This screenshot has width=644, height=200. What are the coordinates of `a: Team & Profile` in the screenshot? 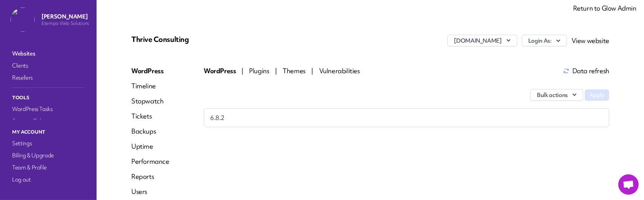 It's located at (48, 168).